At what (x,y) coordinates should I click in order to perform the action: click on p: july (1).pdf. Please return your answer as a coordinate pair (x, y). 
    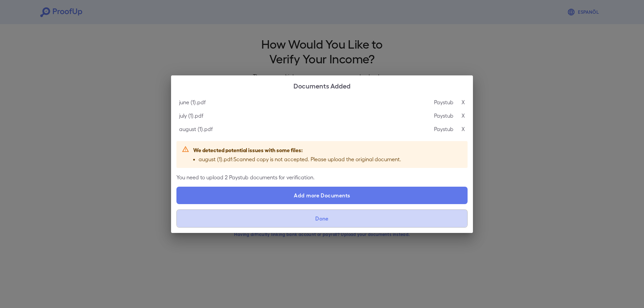
    Looking at the image, I should click on (191, 116).